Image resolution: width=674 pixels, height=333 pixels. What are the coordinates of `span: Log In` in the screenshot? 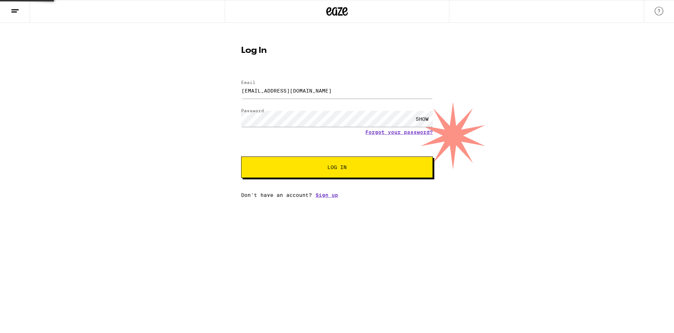 It's located at (337, 167).